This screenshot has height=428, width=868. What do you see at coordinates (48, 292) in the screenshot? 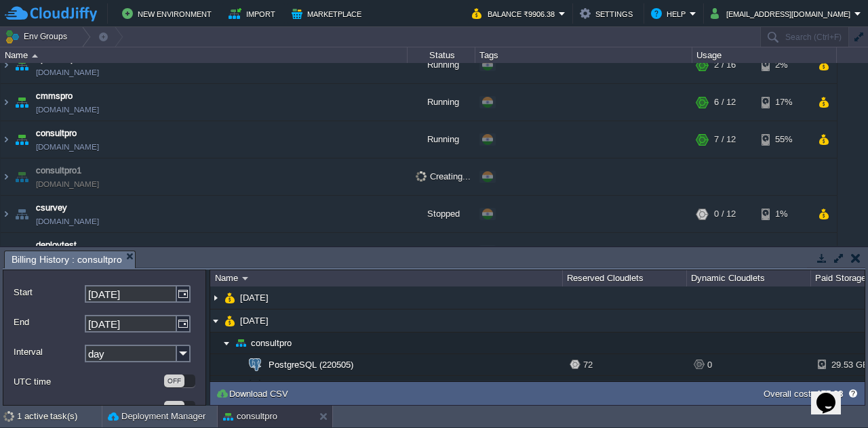
I see `label: Start` at bounding box center [48, 292].